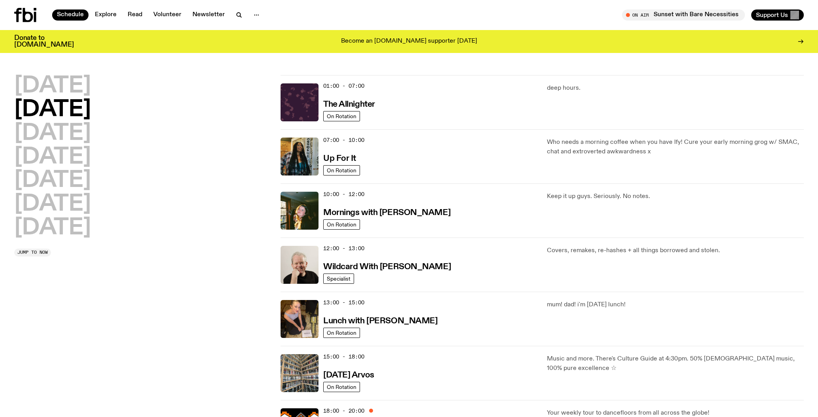  I want to click on button: Support Us, so click(777, 15).